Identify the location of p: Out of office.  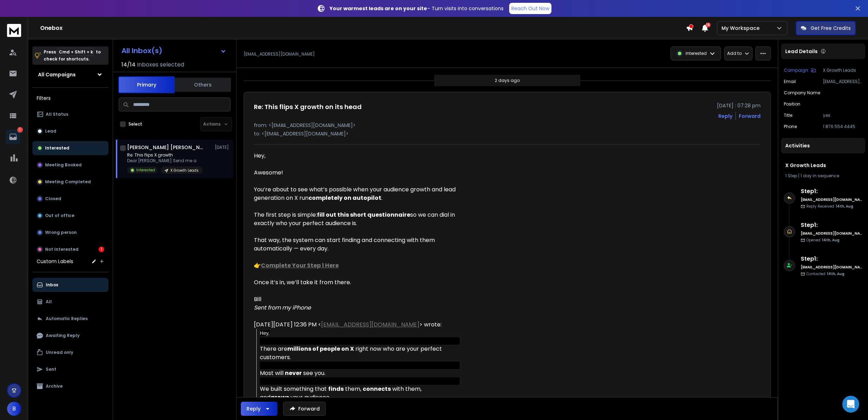
(59, 216).